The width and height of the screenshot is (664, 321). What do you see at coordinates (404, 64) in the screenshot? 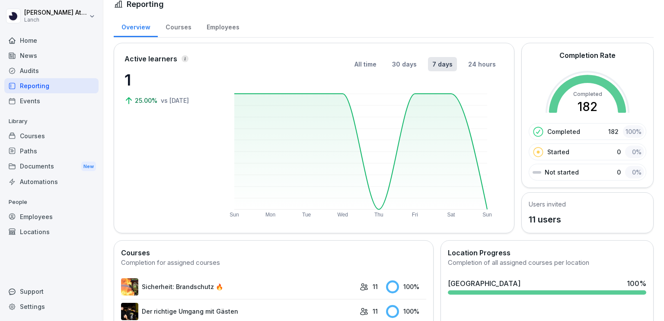
I see `button: 30 days` at bounding box center [404, 64].